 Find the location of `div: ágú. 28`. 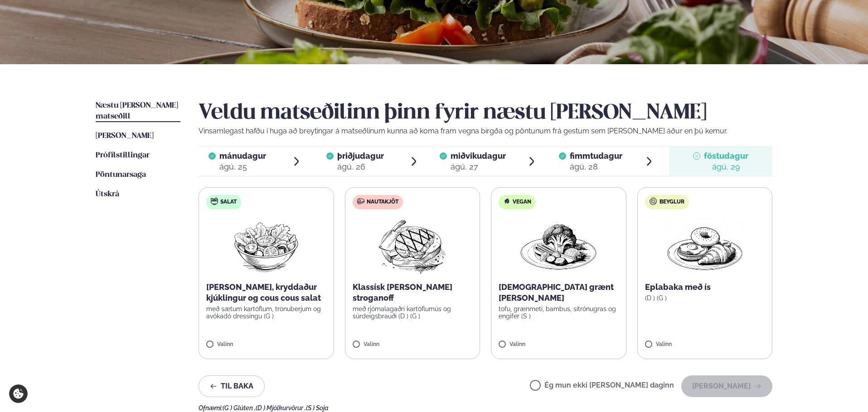

div: ágú. 28 is located at coordinates (595, 167).